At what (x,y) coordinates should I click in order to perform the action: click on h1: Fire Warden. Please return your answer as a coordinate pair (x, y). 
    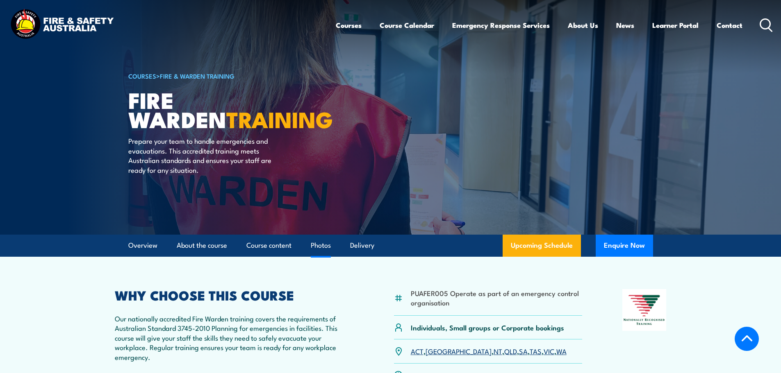
    Looking at the image, I should click on (230, 109).